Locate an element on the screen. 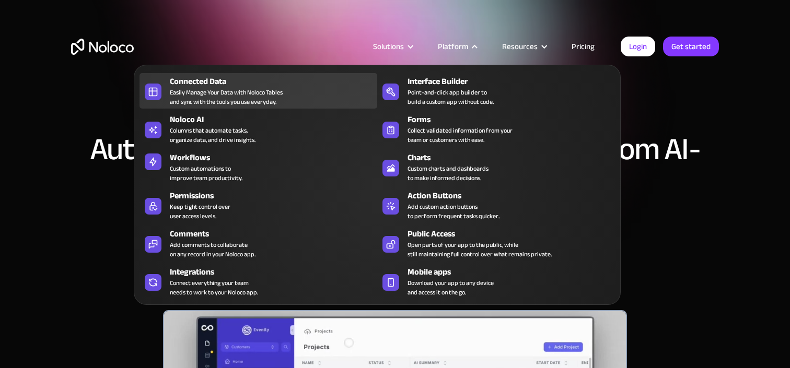 This screenshot has height=368, width=790. a: Public AccessOpen parts of your app to the public, whilestill maintaining full control over what ... is located at coordinates (496, 243).